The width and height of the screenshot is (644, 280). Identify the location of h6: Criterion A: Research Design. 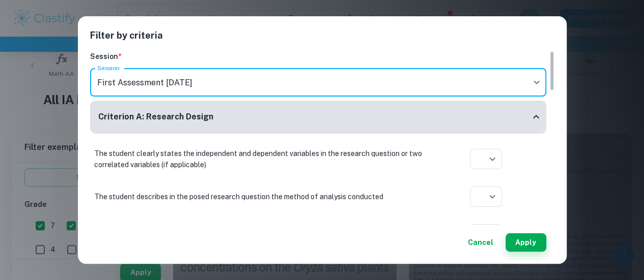
(156, 117).